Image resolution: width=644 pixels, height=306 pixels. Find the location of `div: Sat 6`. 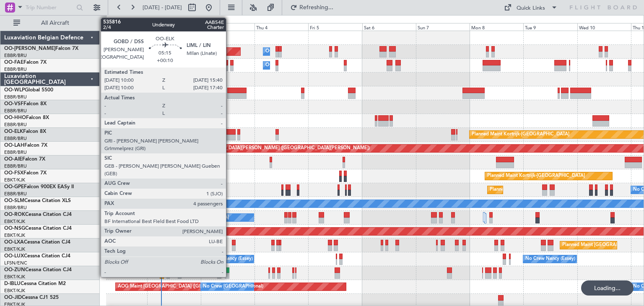

div: Sat 6 is located at coordinates (389, 27).